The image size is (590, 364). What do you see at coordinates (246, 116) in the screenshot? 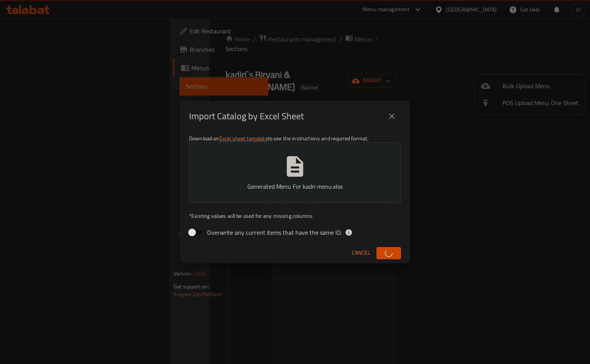
I see `h2: Import Catalog by Excel Sheet` at bounding box center [246, 116].